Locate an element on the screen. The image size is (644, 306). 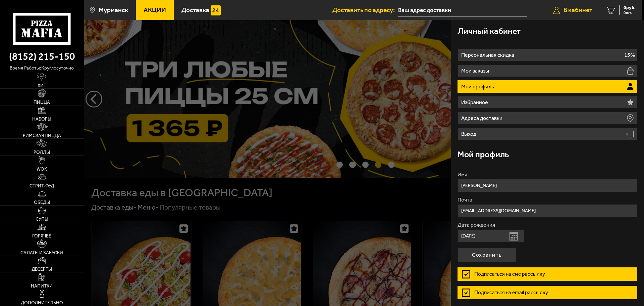
p: Персональная скидка is located at coordinates (488, 55).